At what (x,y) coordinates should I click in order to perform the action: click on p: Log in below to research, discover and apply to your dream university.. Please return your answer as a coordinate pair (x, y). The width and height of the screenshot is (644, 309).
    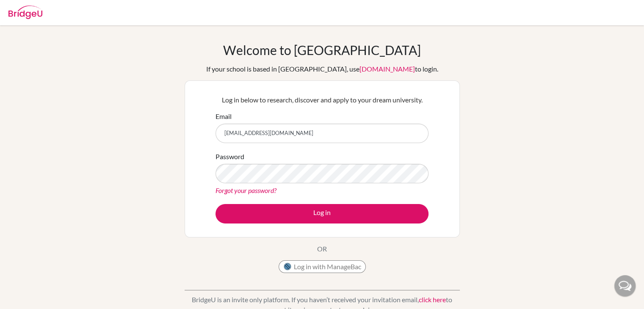
    Looking at the image, I should click on (322, 100).